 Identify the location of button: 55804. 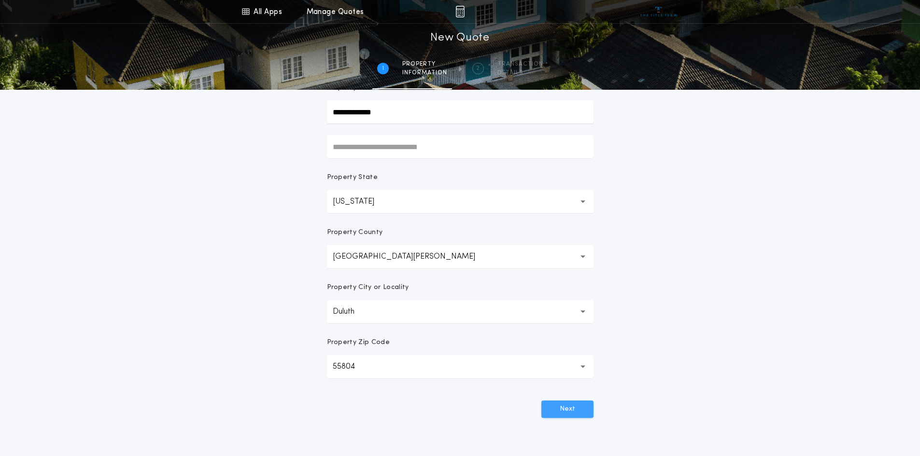
(460, 367).